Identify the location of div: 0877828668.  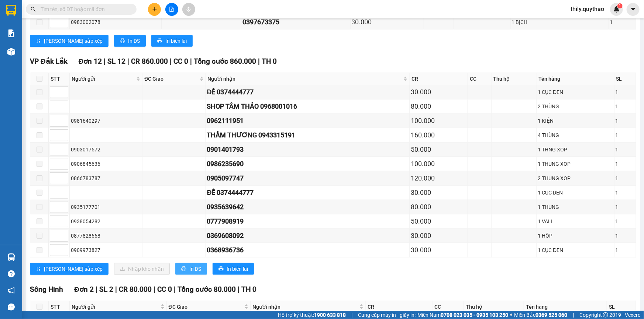
(106, 236).